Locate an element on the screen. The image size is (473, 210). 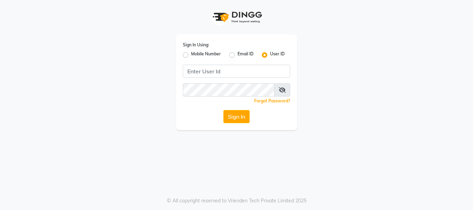
label: Mobile Number is located at coordinates (206, 55).